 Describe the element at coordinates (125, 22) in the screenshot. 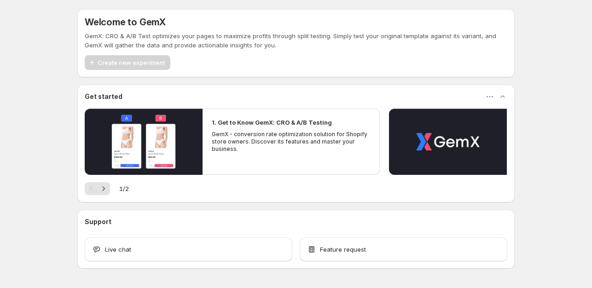

I see `h5: Welcome to GemX` at that location.